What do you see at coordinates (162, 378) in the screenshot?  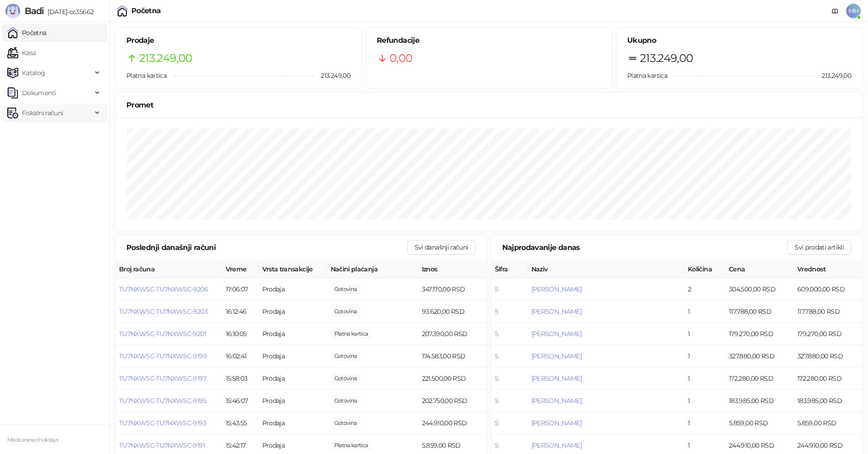 I see `button: TU7NXWSC-TU7NXWSC-9197` at bounding box center [162, 378].